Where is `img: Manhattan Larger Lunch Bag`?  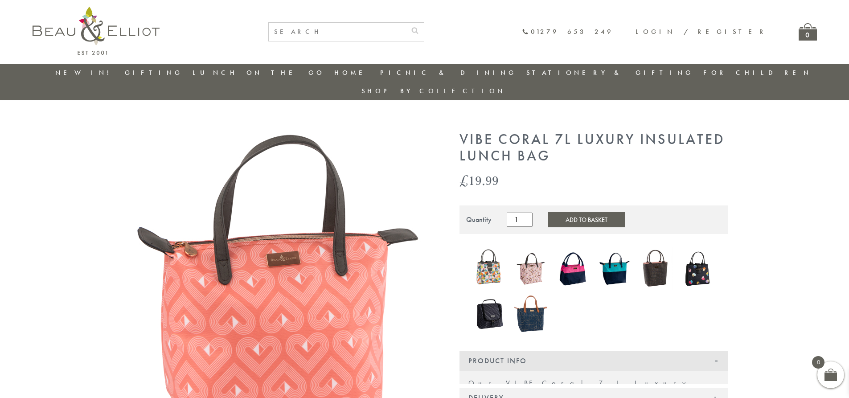 img: Manhattan Larger Lunch Bag is located at coordinates (489, 314).